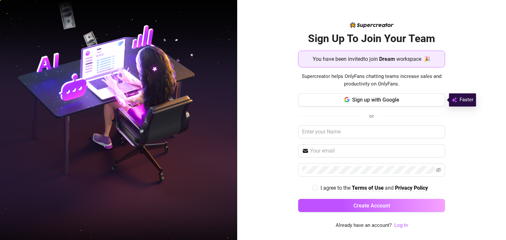 The width and height of the screenshot is (506, 240). I want to click on h2: Sign Up To Join Your Team, so click(371, 39).